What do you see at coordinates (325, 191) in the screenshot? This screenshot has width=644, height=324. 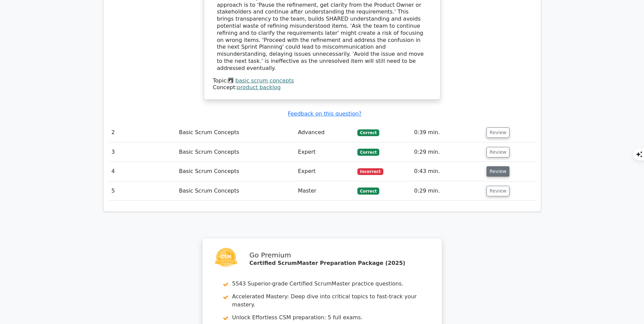 I see `td: Master` at bounding box center [325, 191].